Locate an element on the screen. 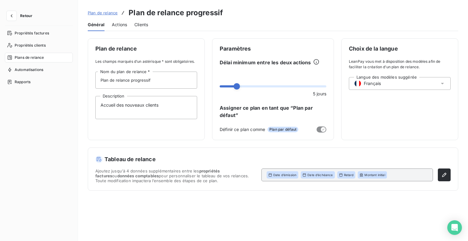 The width and height of the screenshot is (468, 241). span: Plan par défaut is located at coordinates (283, 129).